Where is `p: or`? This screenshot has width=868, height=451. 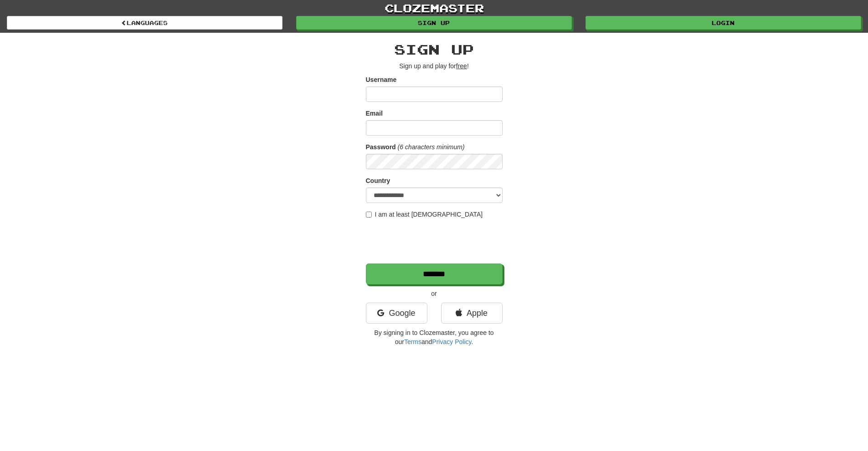 p: or is located at coordinates (434, 294).